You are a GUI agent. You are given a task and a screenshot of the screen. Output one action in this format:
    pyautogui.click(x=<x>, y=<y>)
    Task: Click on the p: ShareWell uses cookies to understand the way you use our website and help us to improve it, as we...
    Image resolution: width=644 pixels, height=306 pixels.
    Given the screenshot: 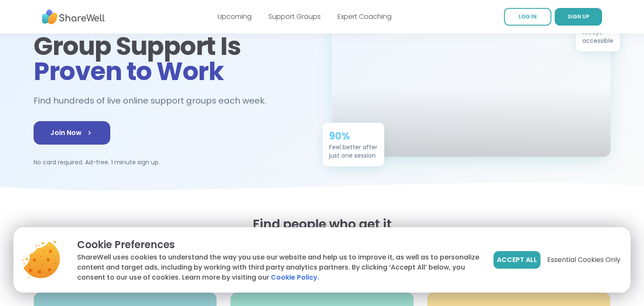 What is the action you would take?
    pyautogui.click(x=278, y=268)
    